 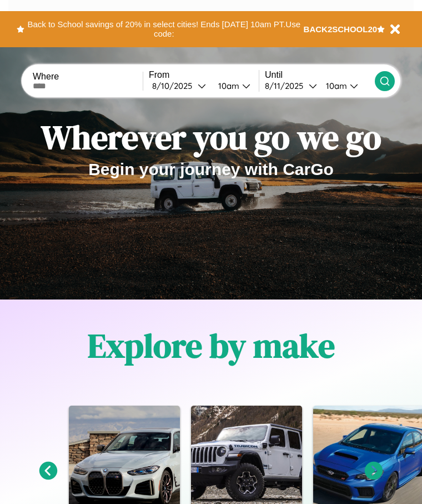 I want to click on label: Until, so click(x=320, y=75).